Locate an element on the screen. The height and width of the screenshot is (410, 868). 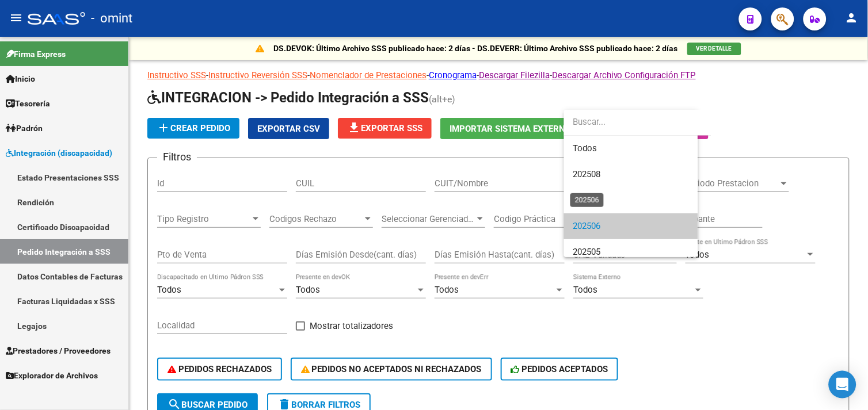
span: 202506 is located at coordinates (587, 226).